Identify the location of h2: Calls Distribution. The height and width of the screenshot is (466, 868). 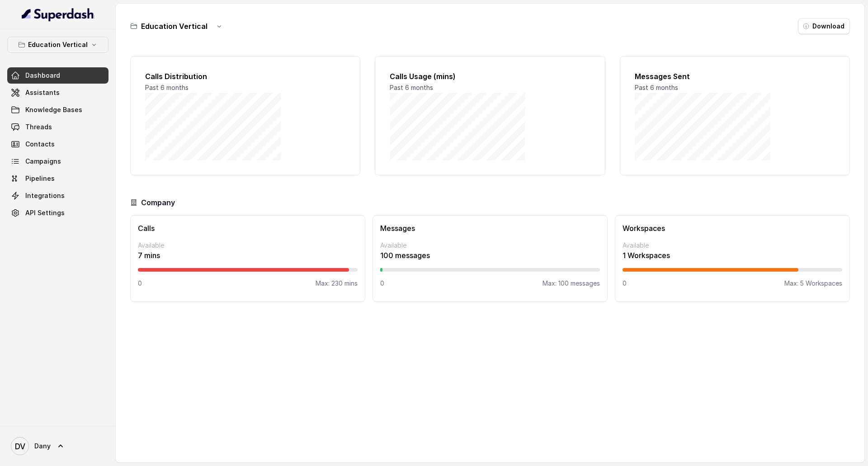
(245, 76).